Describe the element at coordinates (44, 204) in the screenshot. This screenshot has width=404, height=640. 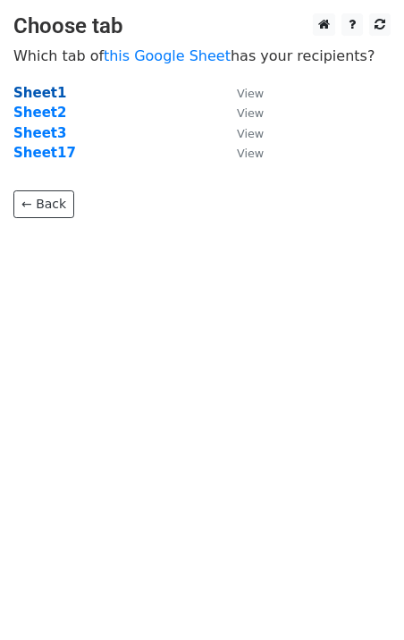
I see `a: ← Back` at that location.